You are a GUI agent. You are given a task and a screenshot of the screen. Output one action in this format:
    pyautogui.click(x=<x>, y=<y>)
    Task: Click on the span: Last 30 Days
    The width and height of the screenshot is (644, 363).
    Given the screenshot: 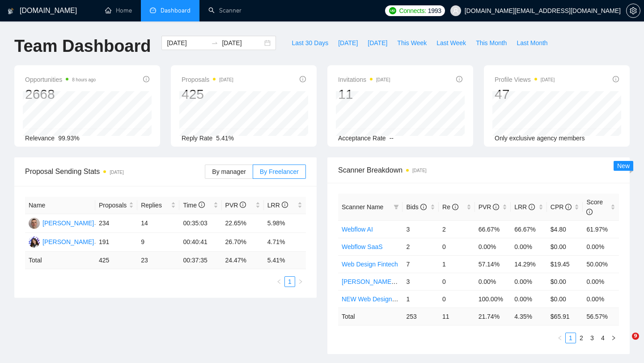 What is the action you would take?
    pyautogui.click(x=310, y=43)
    